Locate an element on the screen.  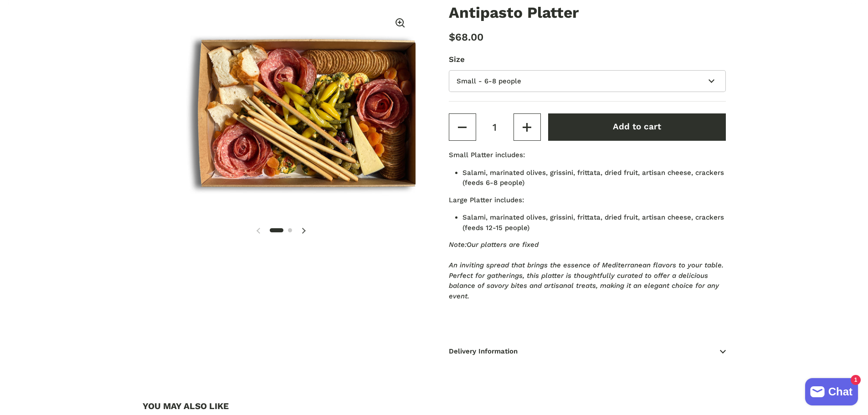
span: Our platters are fixed is located at coordinates (585, 270).